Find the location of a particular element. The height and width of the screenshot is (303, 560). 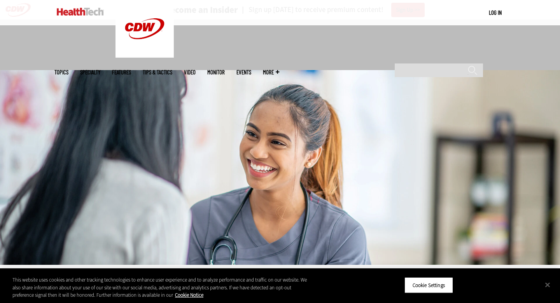

span: Specialty is located at coordinates (90, 72).